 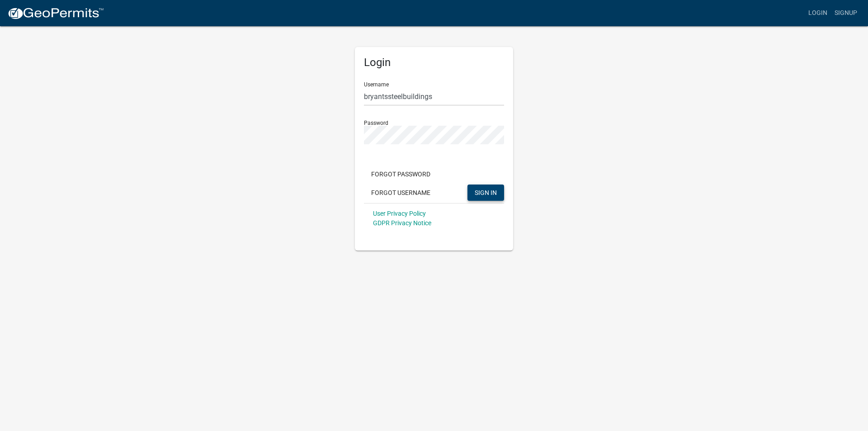 I want to click on h5: Login, so click(x=434, y=62).